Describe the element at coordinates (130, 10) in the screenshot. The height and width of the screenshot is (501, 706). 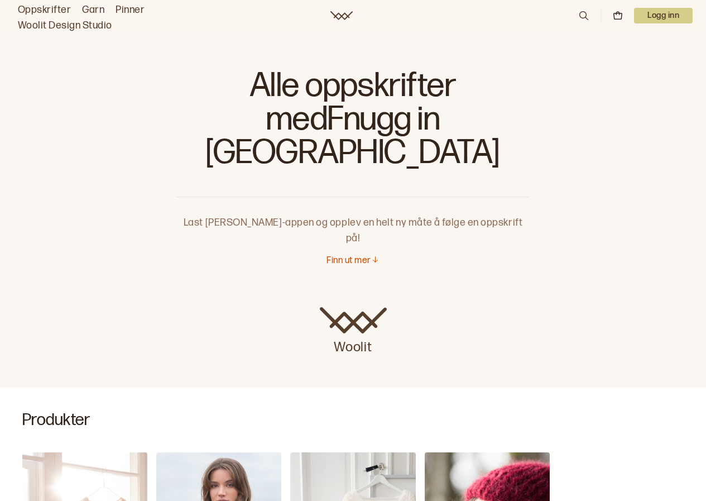
I see `a: Pinner` at that location.